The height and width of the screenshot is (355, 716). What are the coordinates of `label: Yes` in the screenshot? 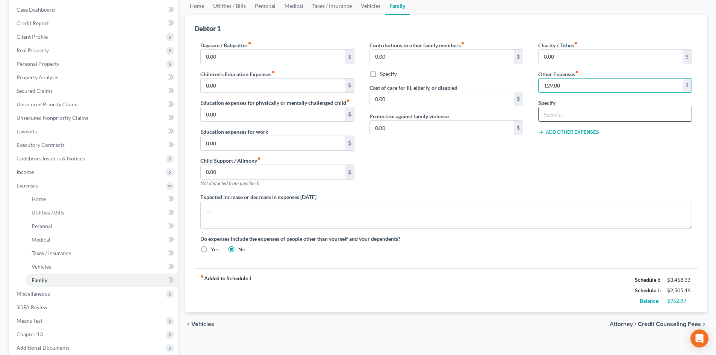 It's located at (214, 249).